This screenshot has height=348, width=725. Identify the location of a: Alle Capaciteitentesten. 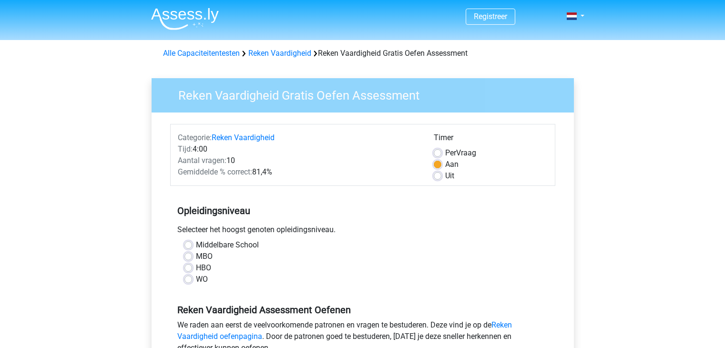
(201, 53).